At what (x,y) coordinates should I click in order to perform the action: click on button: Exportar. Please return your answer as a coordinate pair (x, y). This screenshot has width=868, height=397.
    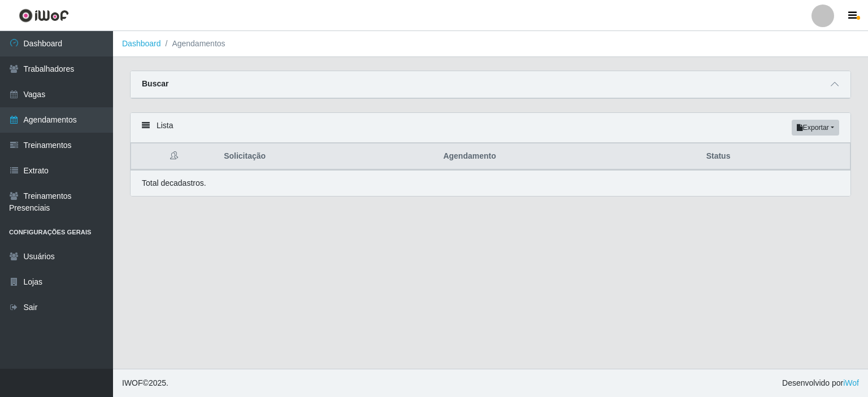
    Looking at the image, I should click on (815, 128).